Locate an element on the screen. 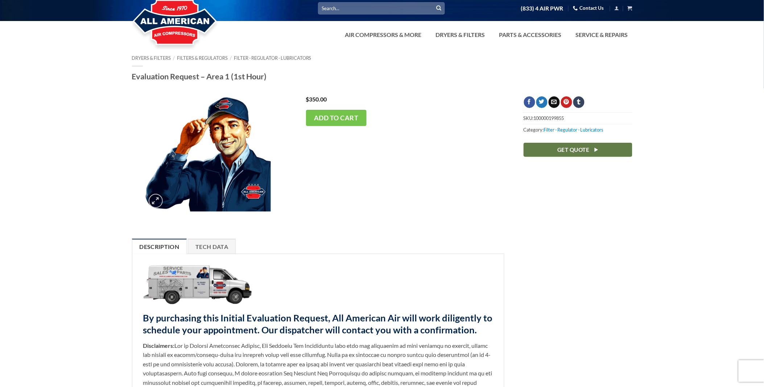  span: Get Quote is located at coordinates (574, 150).